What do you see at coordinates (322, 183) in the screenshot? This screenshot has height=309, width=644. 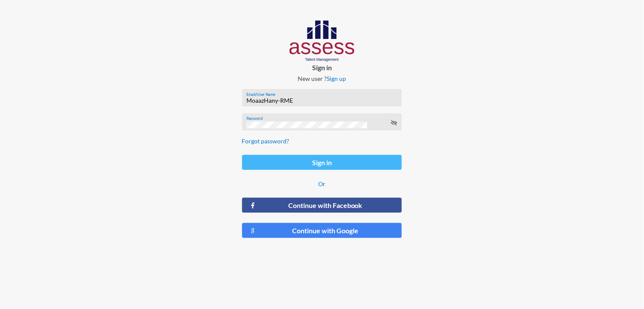 I see `p: Or` at bounding box center [322, 183].